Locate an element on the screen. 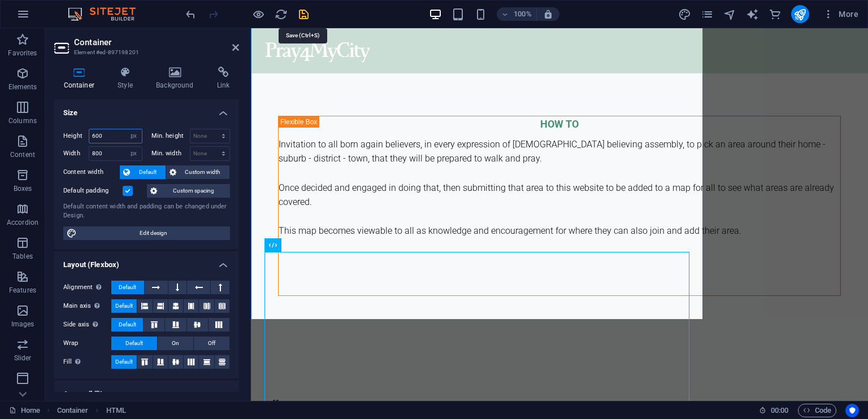 This screenshot has height=419, width=868. h4: Background is located at coordinates (178, 78).